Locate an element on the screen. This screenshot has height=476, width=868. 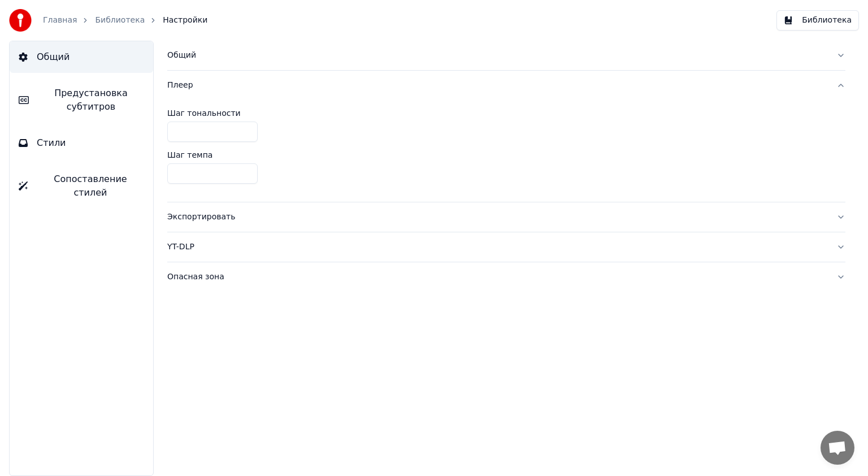
span: Настройки is located at coordinates (185, 20).